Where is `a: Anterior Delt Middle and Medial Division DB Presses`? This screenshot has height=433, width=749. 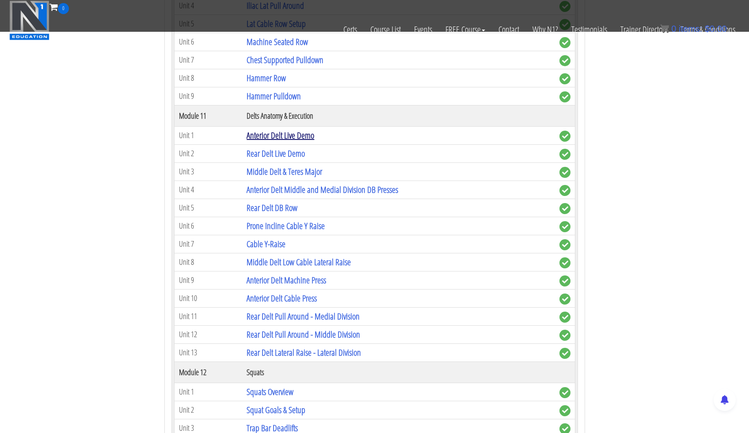 a: Anterior Delt Middle and Medial Division DB Presses is located at coordinates (322, 190).